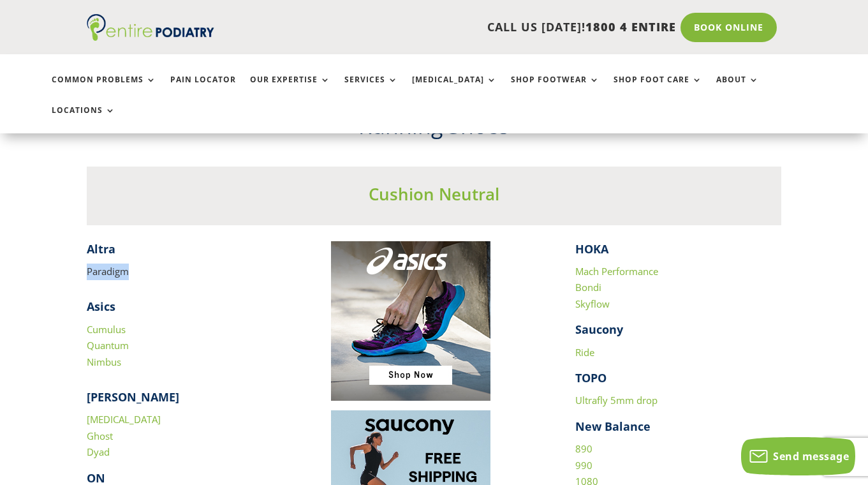  Describe the element at coordinates (104, 362) in the screenshot. I see `a: Nimbus` at that location.